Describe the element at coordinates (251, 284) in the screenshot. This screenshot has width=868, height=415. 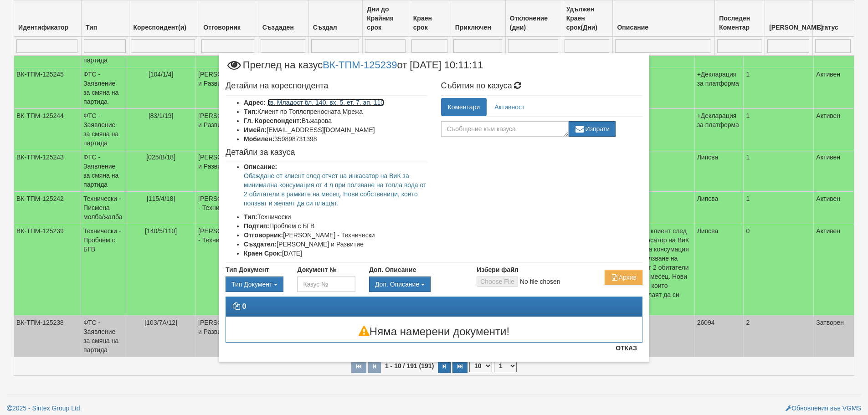
I see `span: Тип Документ` at that location.